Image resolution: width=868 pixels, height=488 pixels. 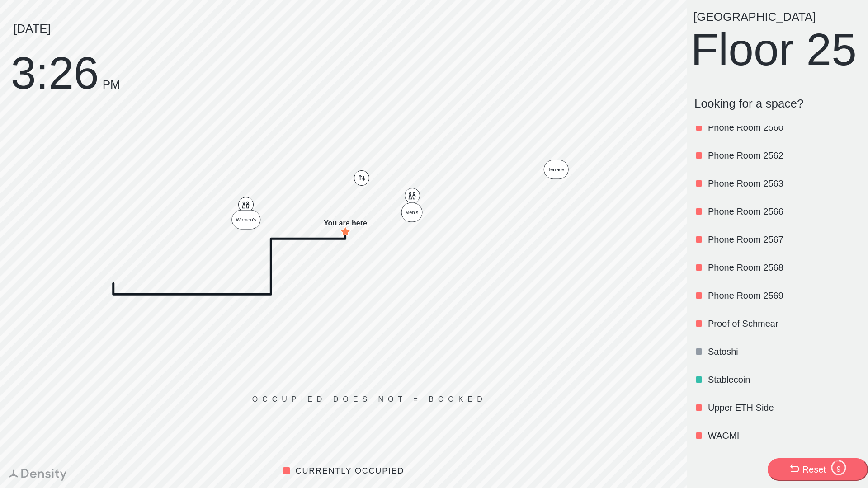 I want to click on p: WAGMI, so click(x=784, y=436).